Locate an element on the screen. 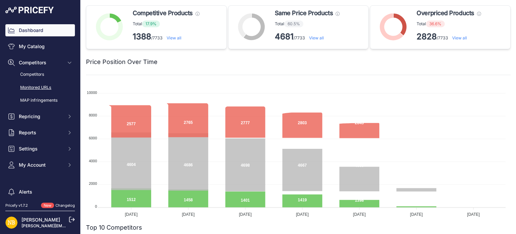 The image size is (516, 234). tspan: 4000 is located at coordinates (93, 161).